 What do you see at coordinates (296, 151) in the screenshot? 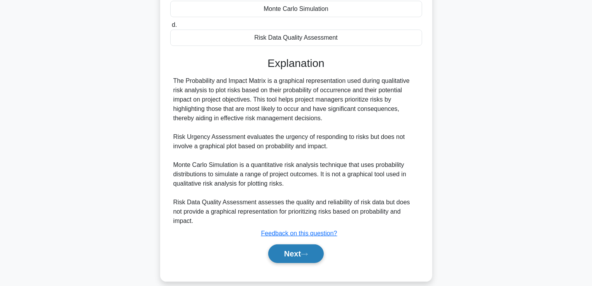
I see `div: The Probability and Impact Matrix is a graphical representation used during qualitative risk anal...` at bounding box center [296, 151].